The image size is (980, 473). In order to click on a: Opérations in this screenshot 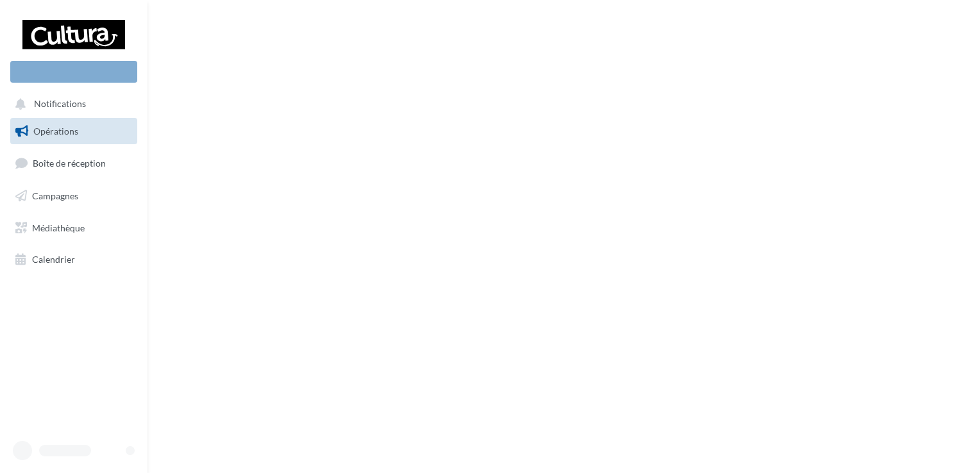, I will do `click(73, 131)`.